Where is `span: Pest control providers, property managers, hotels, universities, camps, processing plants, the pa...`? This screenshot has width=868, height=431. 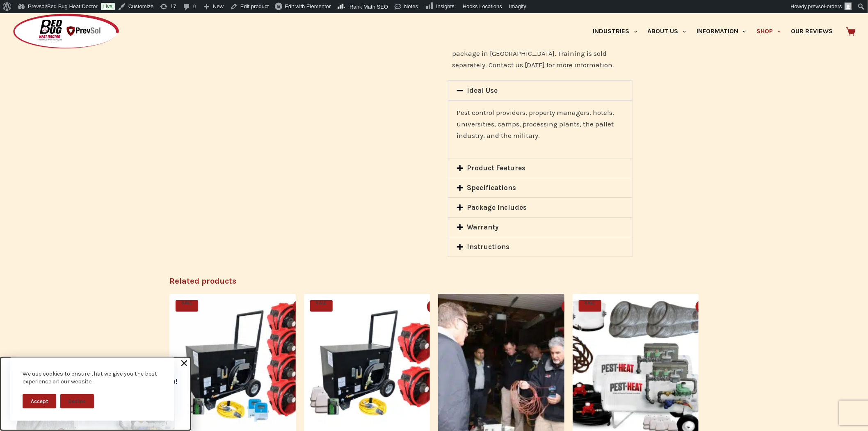 span: Pest control providers, property managers, hotels, universities, camps, processing plants, the pa... is located at coordinates (536, 124).